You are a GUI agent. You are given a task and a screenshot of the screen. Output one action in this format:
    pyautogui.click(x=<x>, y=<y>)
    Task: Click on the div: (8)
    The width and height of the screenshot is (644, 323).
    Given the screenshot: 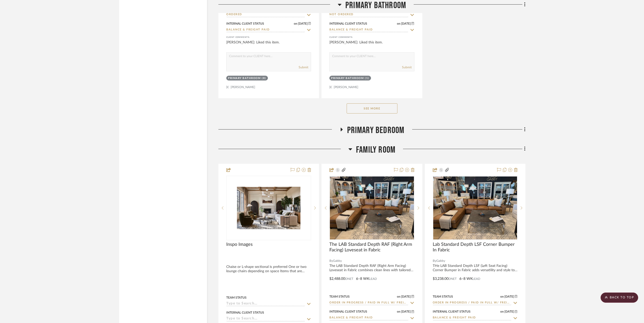 What is the action you would take?
    pyautogui.click(x=264, y=78)
    